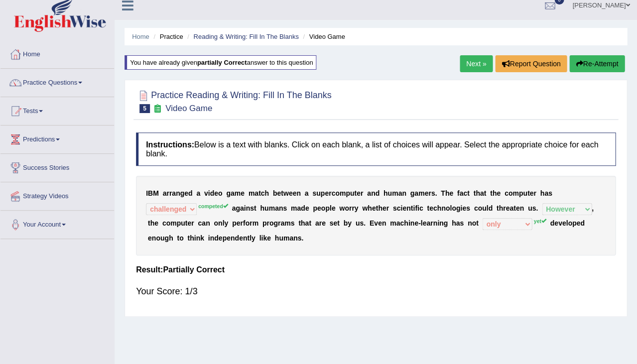 This screenshot has width=637, height=364. What do you see at coordinates (371, 223) in the screenshot?
I see `b: E` at bounding box center [371, 223].